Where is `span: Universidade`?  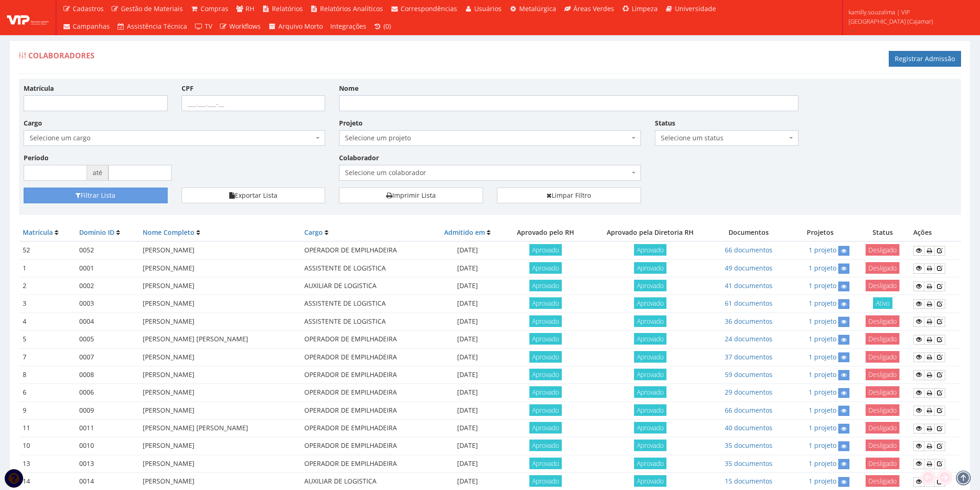
span: Universidade is located at coordinates (695, 8).